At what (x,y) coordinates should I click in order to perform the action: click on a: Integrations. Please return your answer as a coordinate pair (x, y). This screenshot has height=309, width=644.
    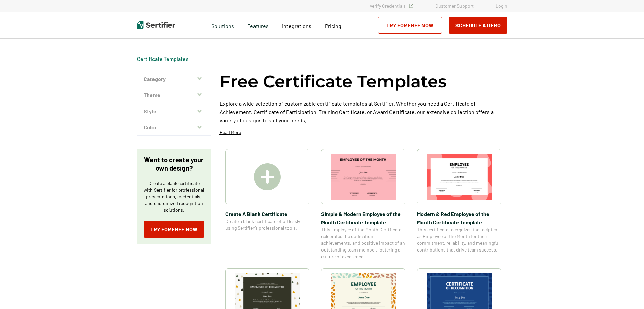
    Looking at the image, I should click on (296, 25).